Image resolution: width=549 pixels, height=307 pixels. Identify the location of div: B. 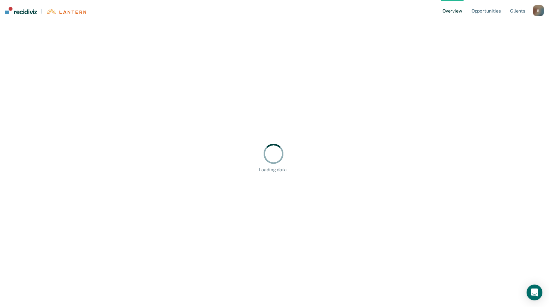
(538, 11).